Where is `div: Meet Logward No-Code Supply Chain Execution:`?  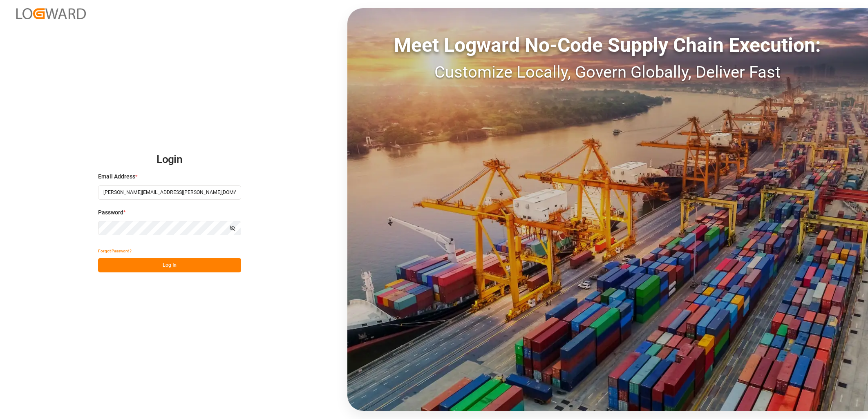
div: Meet Logward No-Code Supply Chain Execution: is located at coordinates (607, 45).